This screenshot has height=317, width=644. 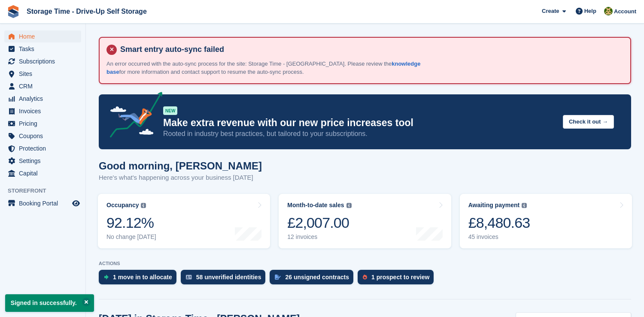 I want to click on div: Month-to-date sales, so click(x=316, y=205).